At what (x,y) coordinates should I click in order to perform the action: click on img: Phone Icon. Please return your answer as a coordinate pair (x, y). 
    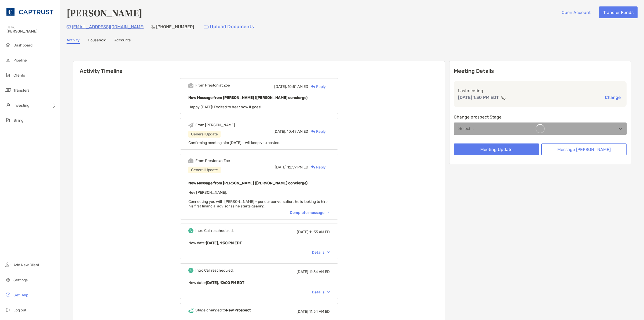
    Looking at the image, I should click on (153, 27).